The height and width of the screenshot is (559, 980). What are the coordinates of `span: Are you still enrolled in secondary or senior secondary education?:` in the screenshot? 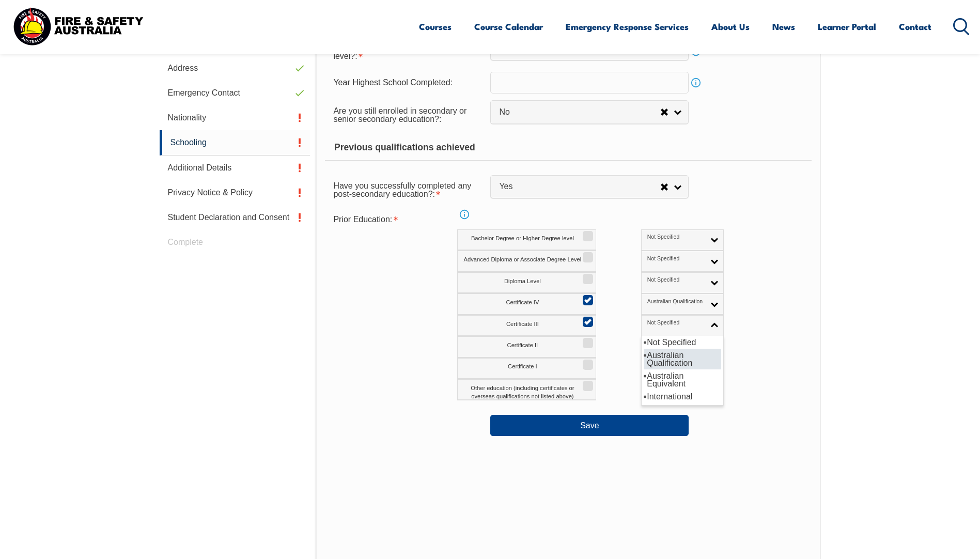 It's located at (400, 115).